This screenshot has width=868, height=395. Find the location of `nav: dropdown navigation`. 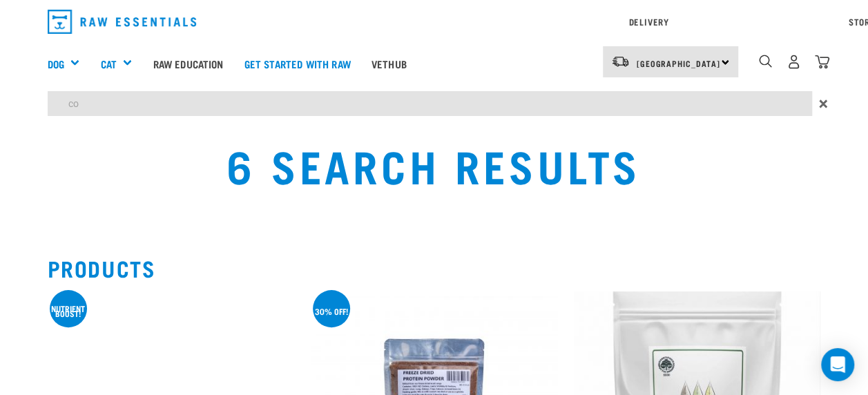

nav: dropdown navigation is located at coordinates (434, 21).